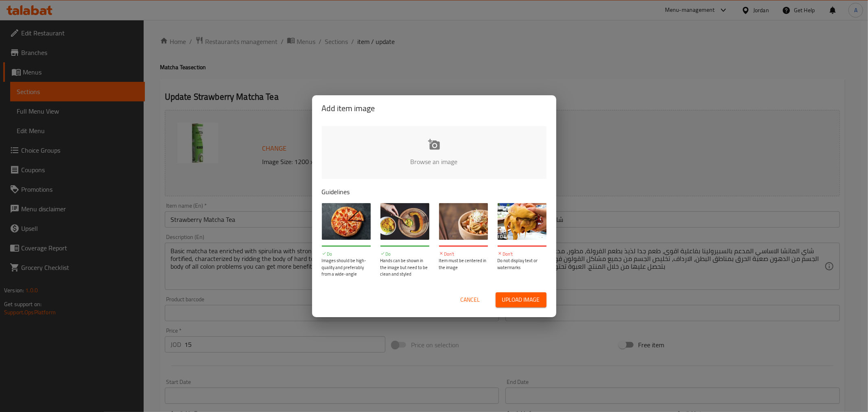 This screenshot has width=868, height=412. Describe the element at coordinates (471, 300) in the screenshot. I see `button: Cancel` at that location.